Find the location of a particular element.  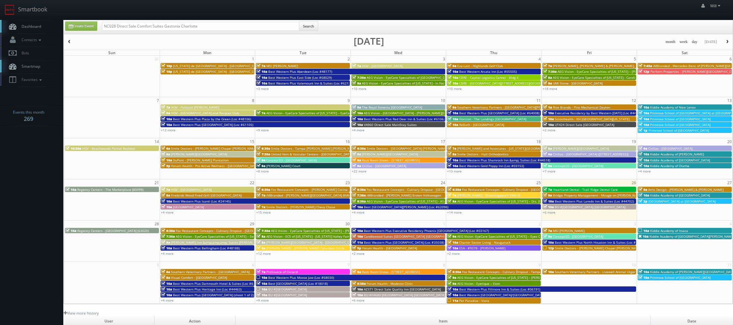

span: 11a is located at coordinates (357, 242).